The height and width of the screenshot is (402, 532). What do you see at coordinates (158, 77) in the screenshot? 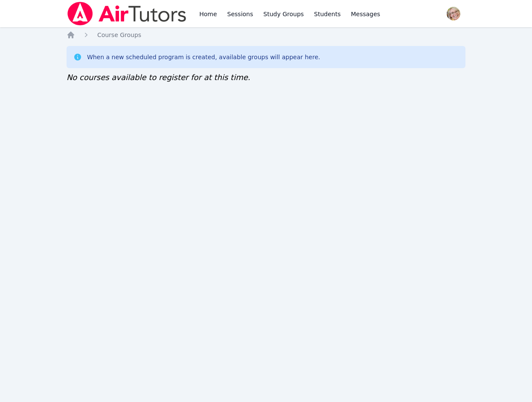
I see `span: No courses available to register for at this time.` at bounding box center [158, 77].